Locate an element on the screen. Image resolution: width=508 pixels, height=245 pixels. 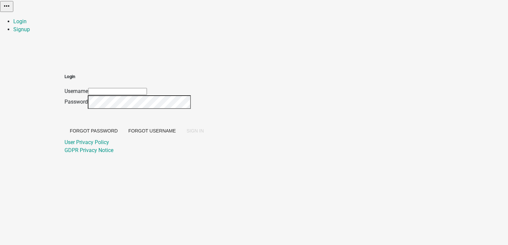
h5: Login is located at coordinates (137, 77).